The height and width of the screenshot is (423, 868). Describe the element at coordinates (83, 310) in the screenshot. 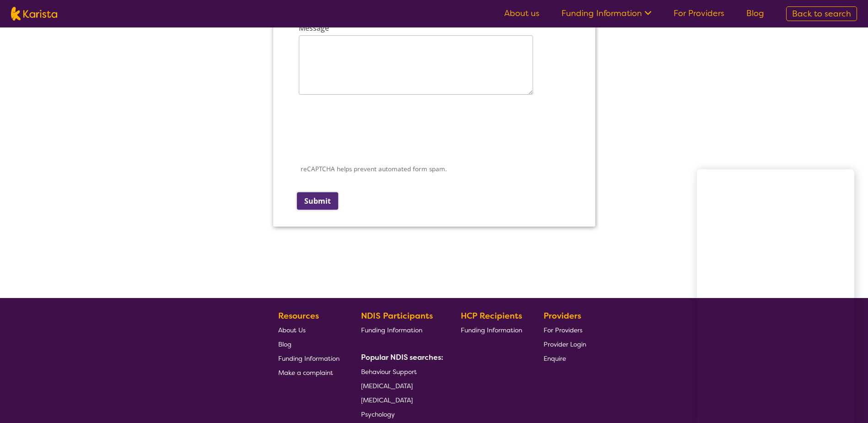

I see `label: Behaviour support` at that location.